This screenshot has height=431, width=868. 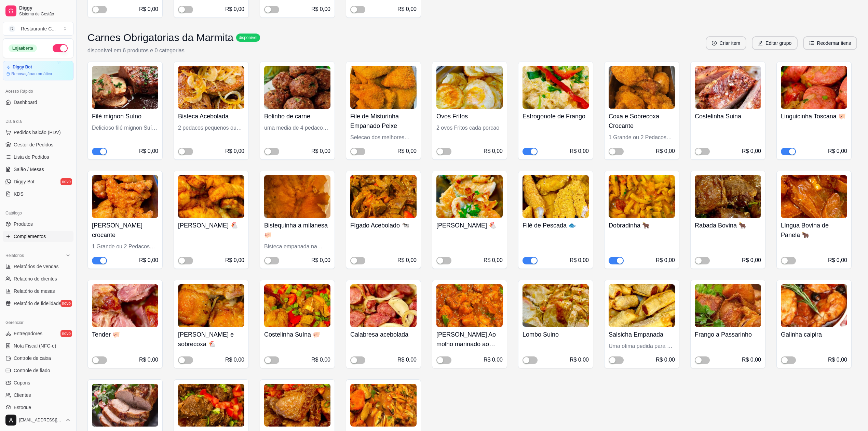 What do you see at coordinates (38, 323) in the screenshot?
I see `div: Gerenciar` at bounding box center [38, 323].